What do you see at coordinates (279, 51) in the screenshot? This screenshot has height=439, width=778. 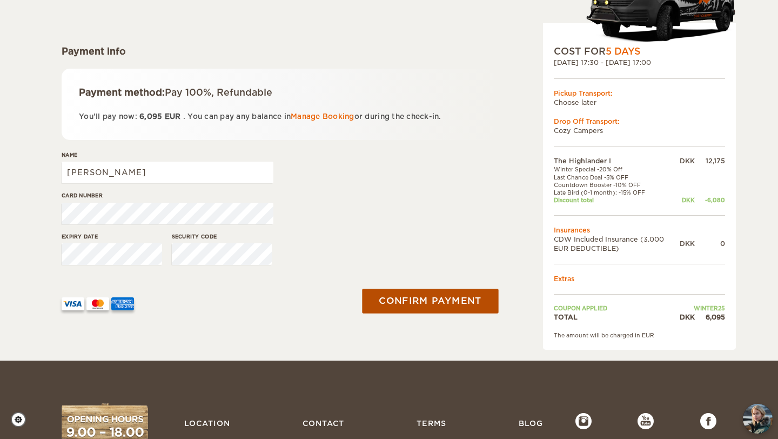 I see `div: Payment info` at bounding box center [279, 51].